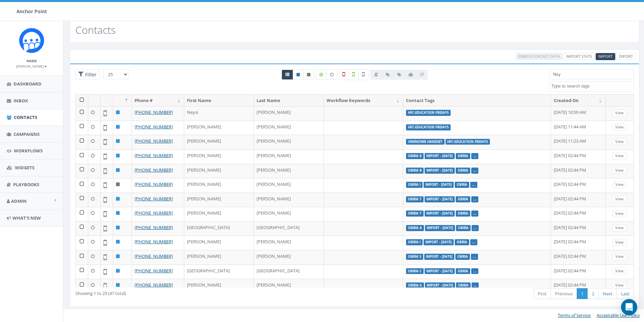 This screenshot has height=322, width=644. Describe the element at coordinates (90, 74) in the screenshot. I see `span: Filter` at that location.